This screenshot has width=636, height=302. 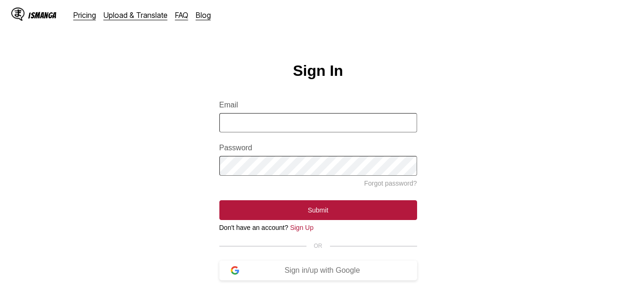 What do you see at coordinates (235, 270) in the screenshot?
I see `img: google-logo` at bounding box center [235, 270].